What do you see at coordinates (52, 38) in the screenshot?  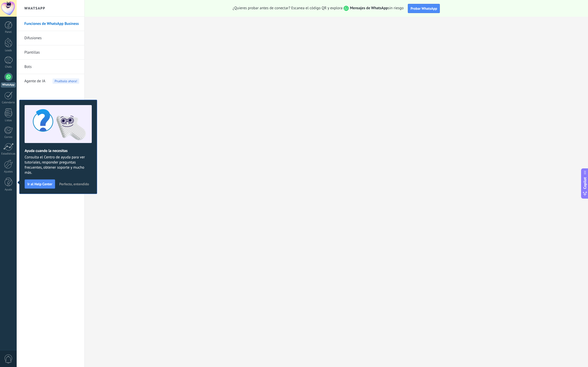 I see `a: Difusiones` at bounding box center [52, 38].